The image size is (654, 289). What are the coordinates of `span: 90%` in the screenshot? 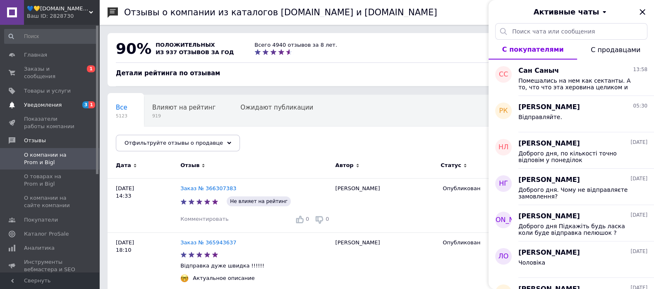 It's located at (134, 48).